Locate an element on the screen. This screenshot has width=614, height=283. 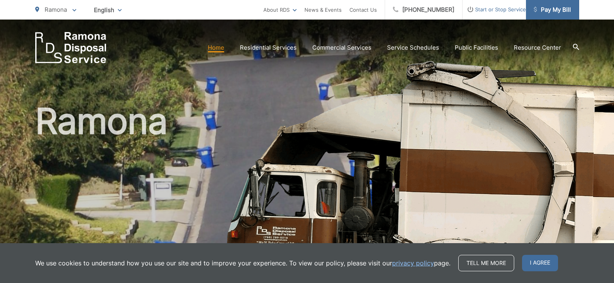
span: Ramona is located at coordinates (56, 9).